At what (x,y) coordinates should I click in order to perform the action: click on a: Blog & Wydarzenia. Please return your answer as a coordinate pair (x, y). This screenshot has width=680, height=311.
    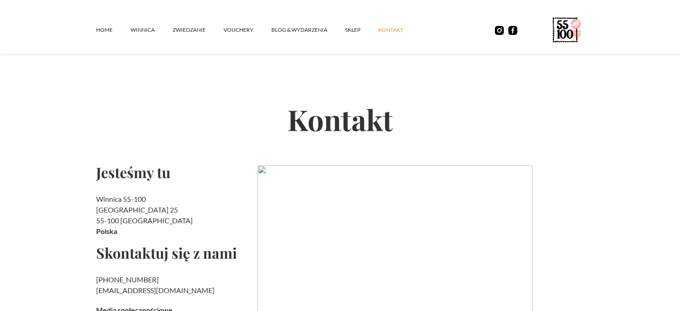
    Looking at the image, I should click on (308, 30).